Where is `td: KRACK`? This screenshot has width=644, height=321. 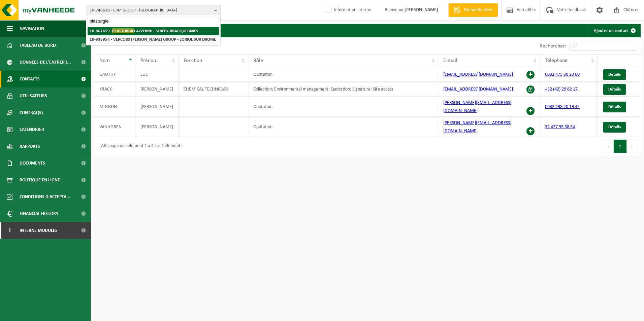
td: KRACK is located at coordinates (115, 89).